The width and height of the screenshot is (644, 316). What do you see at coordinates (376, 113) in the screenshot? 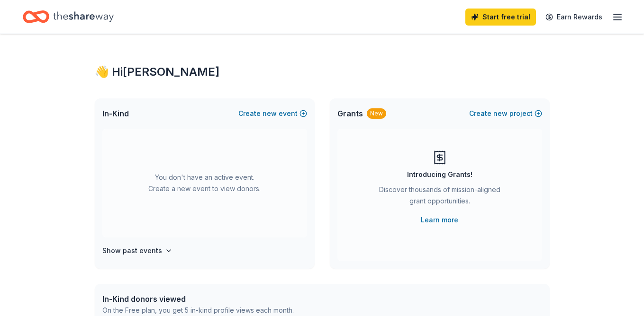
I see `div: New` at bounding box center [376, 113].